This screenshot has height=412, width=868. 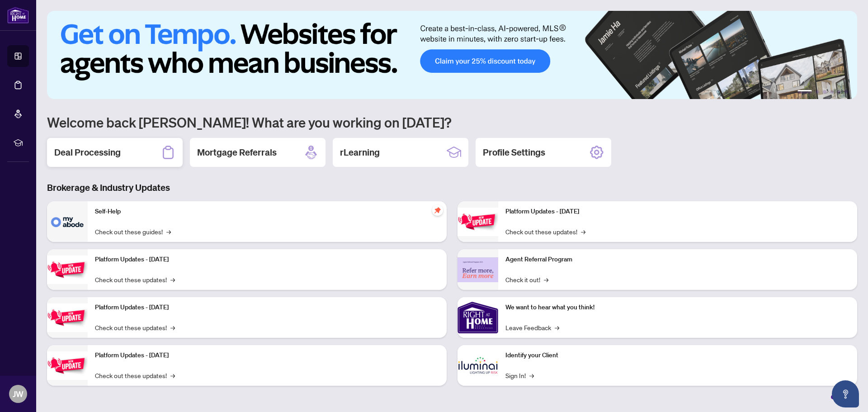 I want to click on img: Platform Updates - July 21, 2025, so click(x=68, y=318).